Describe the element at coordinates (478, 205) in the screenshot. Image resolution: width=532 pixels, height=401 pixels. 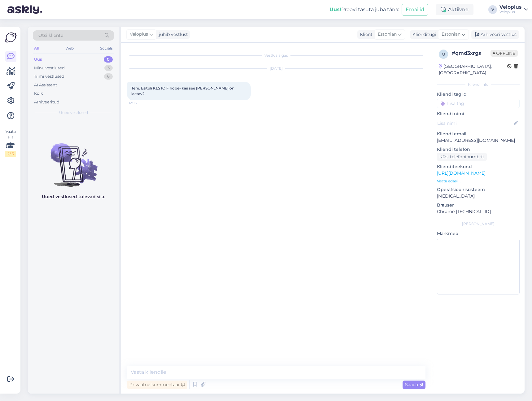
I see `p: Brauser` at that location.